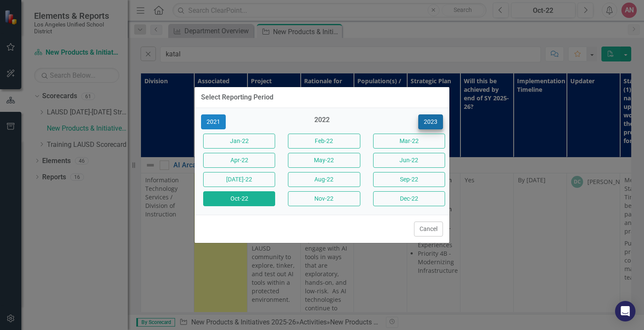  I want to click on button: Jun-22, so click(409, 160).